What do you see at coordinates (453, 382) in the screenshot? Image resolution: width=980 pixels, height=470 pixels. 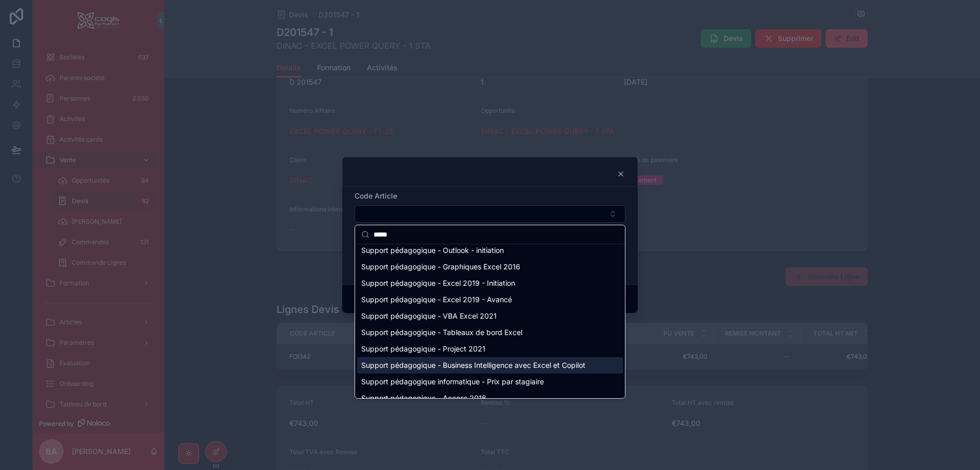 I see `span: Support pédagogique informatique - Prix par stagiaire` at bounding box center [453, 382].